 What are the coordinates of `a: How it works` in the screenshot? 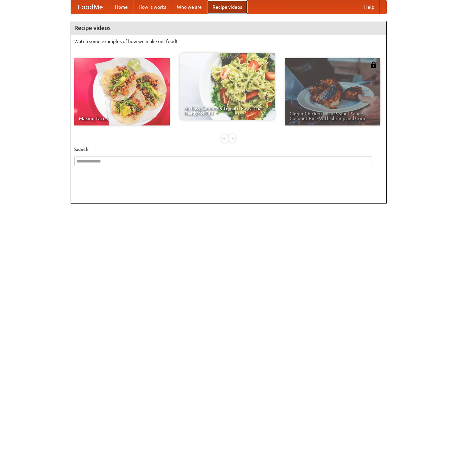 It's located at (152, 7).